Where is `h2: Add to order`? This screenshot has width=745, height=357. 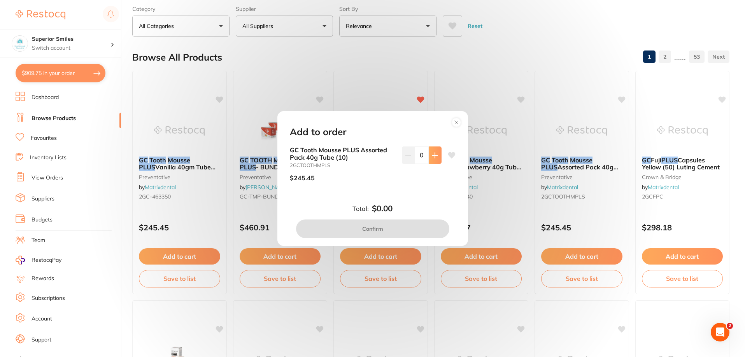 h2: Add to order is located at coordinates (318, 132).